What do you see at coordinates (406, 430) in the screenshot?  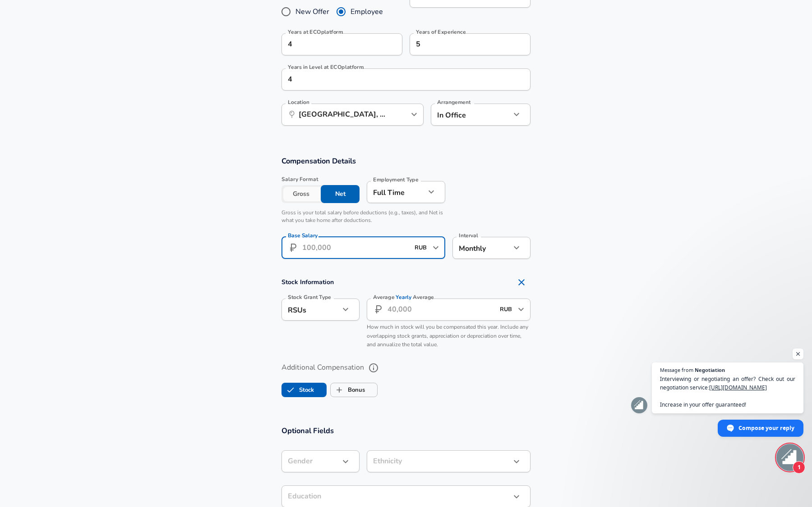 I see `h3: Optional Fields` at bounding box center [406, 430].